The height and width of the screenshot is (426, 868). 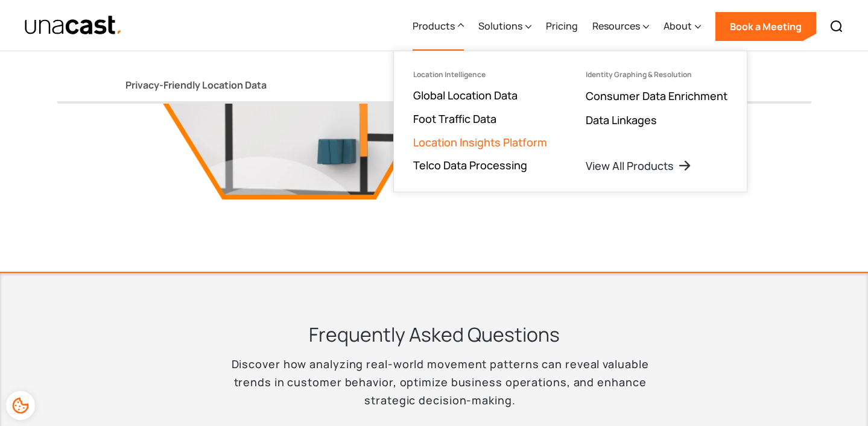 I want to click on a: View All Products, so click(x=639, y=166).